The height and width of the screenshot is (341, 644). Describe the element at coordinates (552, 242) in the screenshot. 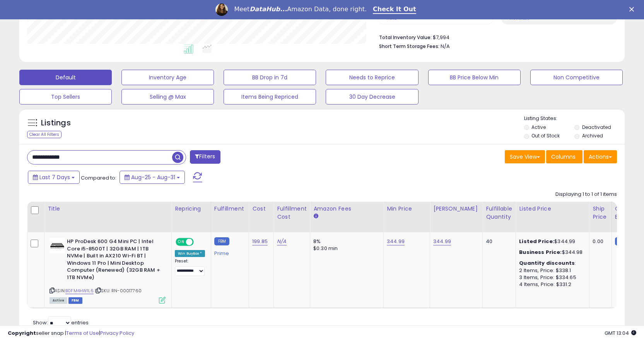

I see `div: $344.99` at that location.